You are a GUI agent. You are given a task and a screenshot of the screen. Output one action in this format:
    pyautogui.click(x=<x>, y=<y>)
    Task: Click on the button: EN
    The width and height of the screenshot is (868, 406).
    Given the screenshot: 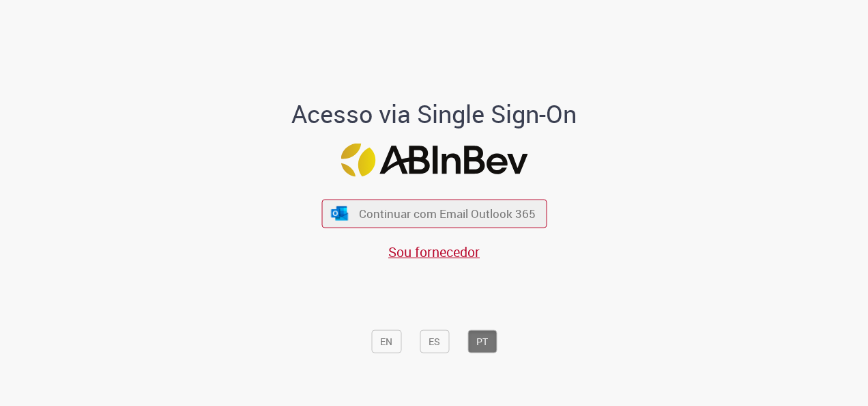 What is the action you would take?
    pyautogui.click(x=387, y=341)
    